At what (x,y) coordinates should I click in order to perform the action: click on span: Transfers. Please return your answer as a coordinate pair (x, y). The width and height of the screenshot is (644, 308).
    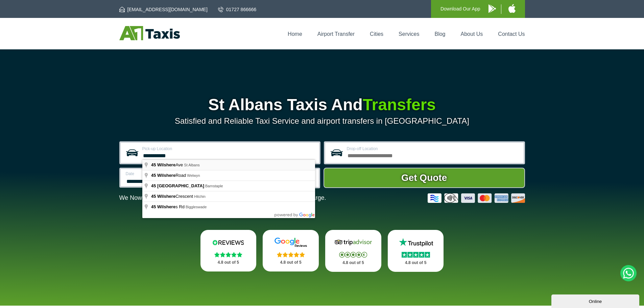
    Looking at the image, I should click on (399, 105).